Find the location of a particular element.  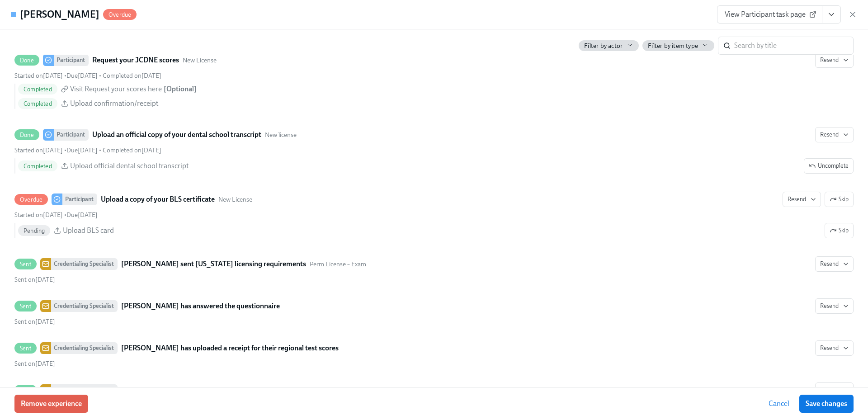

a: View Participant task page is located at coordinates (769, 14).